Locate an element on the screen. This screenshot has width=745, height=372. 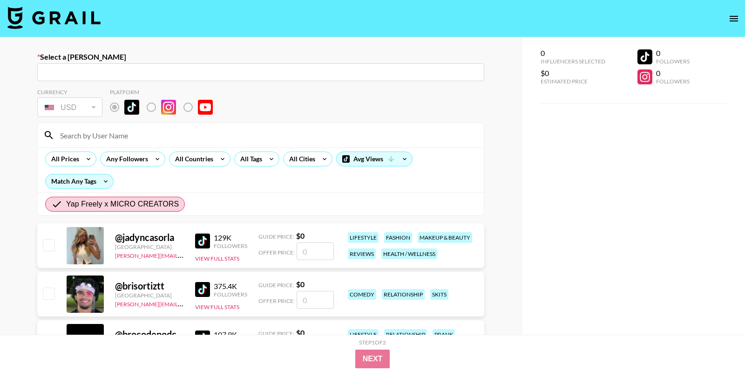
button: Next is located at coordinates (373, 359).